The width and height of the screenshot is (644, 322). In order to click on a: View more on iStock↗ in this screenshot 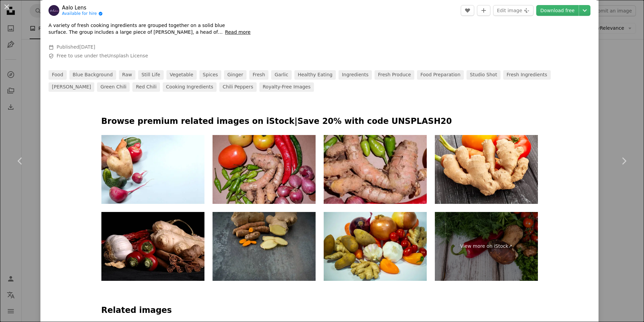, I will do `click(487, 246)`.